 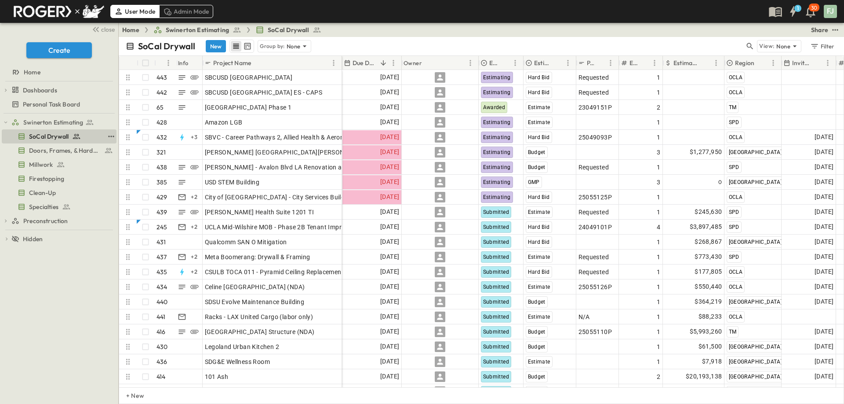 What do you see at coordinates (736, 137) in the screenshot?
I see `span: OCLA` at bounding box center [736, 137].